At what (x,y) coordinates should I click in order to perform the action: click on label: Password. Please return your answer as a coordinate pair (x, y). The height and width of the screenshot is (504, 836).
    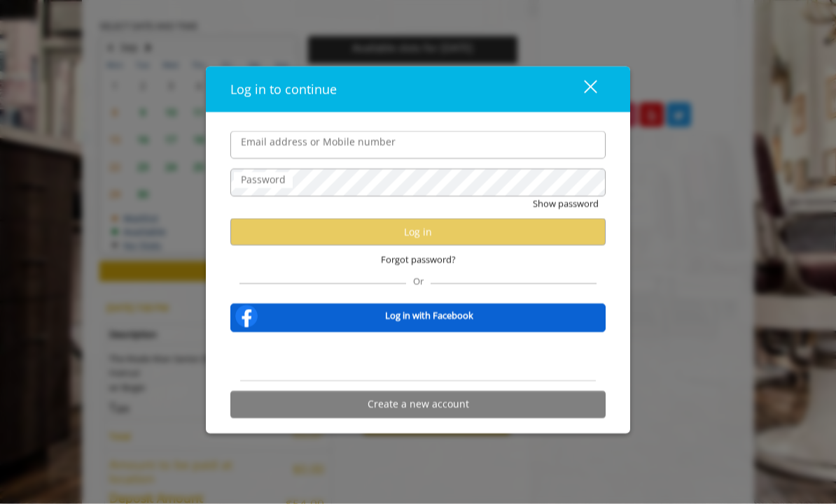
    Looking at the image, I should click on (263, 181).